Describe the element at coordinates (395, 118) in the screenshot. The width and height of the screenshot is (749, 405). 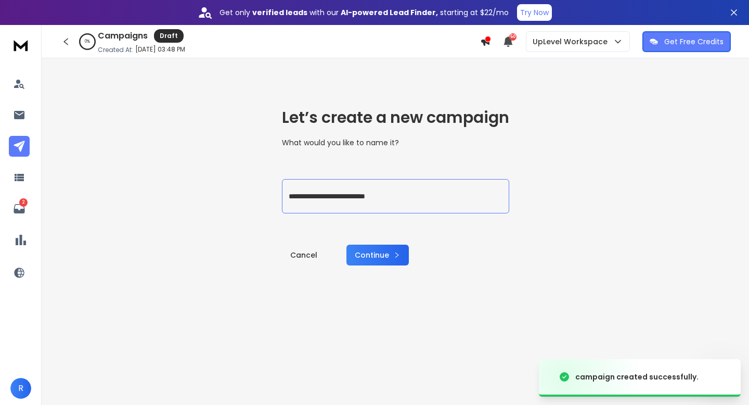
I see `h1: Let’s create a new campaign` at that location.